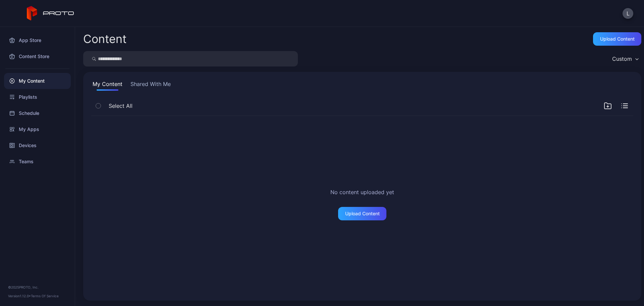  I want to click on div: © 2025 PROTO, Inc., so click(37, 287).